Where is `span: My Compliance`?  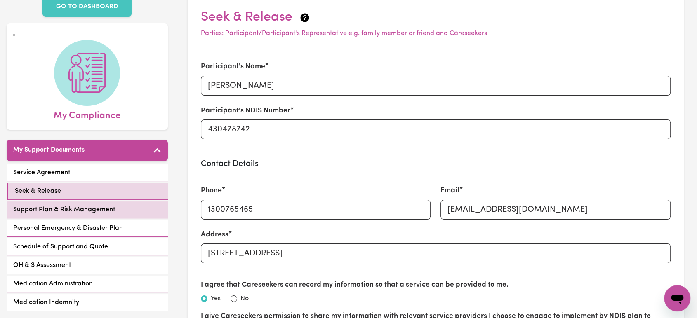
span: My Compliance is located at coordinates (87, 115).